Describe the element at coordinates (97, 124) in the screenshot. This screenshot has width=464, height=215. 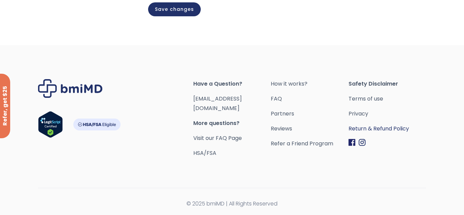
I see `img: HSA-FSA` at that location.